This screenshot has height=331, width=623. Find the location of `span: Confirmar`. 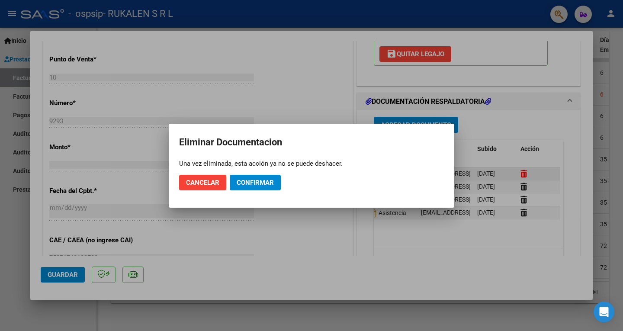

span: Confirmar is located at coordinates (255, 183).